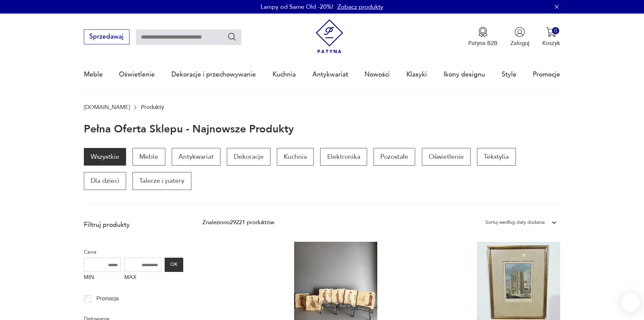  Describe the element at coordinates (297, 7) in the screenshot. I see `p: Lampy od Same Old -20%!` at that location.